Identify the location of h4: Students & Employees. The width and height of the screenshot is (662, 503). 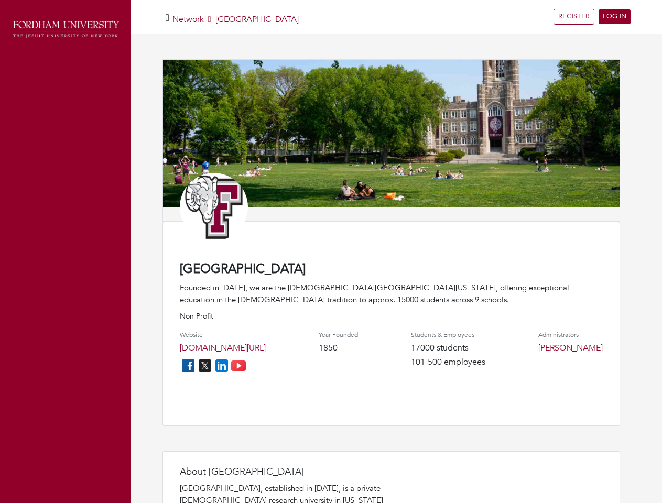
(448, 335).